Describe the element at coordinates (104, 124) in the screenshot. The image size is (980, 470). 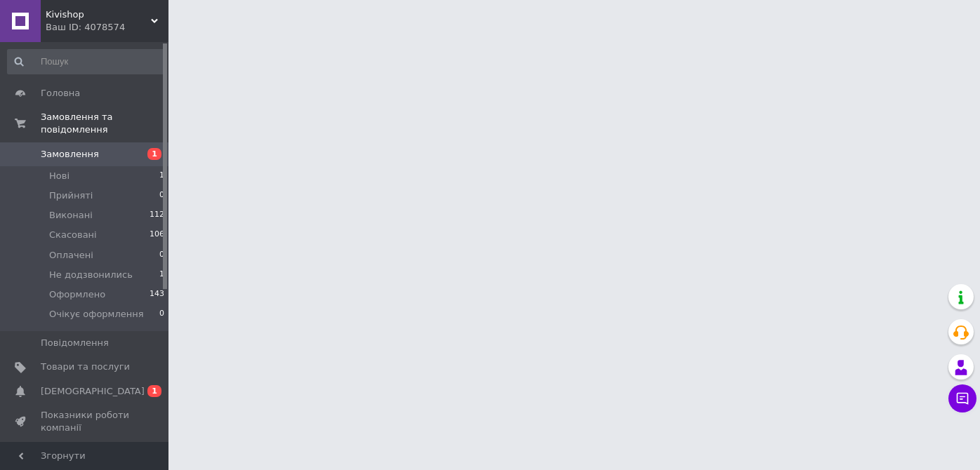
I see `span: Замовлення та повідомлення` at that location.